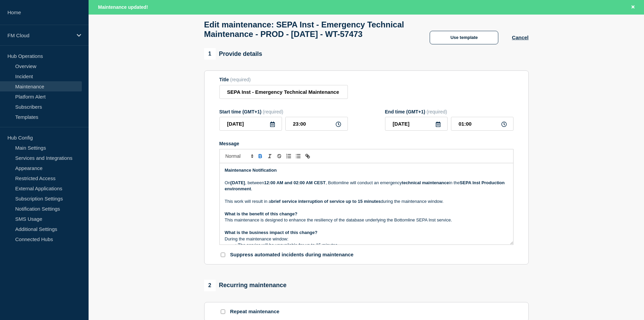 The height and width of the screenshot is (320, 644). What do you see at coordinates (270, 156) in the screenshot?
I see `button: Toggle italic text` at bounding box center [270, 156].